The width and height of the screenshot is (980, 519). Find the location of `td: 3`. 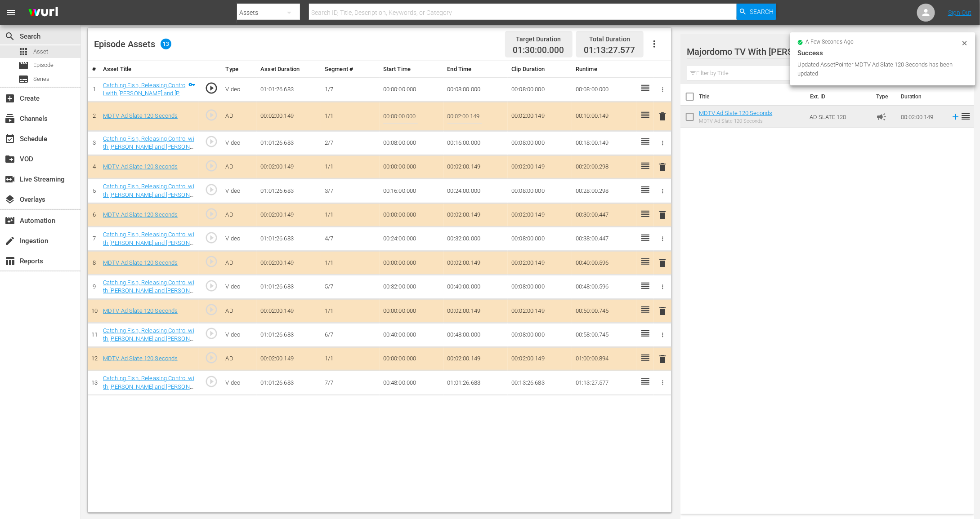

td: 3 is located at coordinates (93, 143).